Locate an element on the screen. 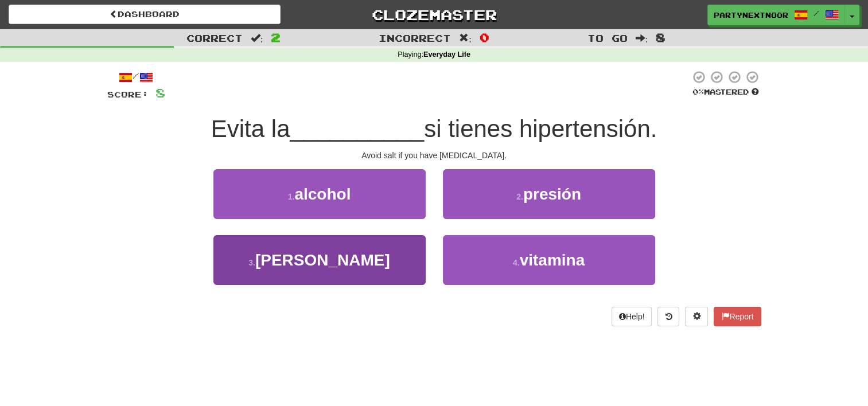  span: presión is located at coordinates (552, 194).